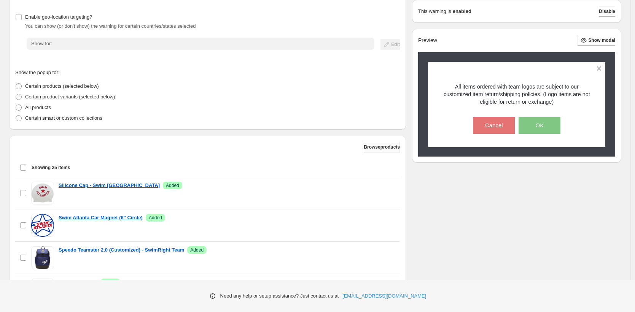  Describe the element at coordinates (110, 26) in the screenshot. I see `span: You can show (or don't show) the warning for certain countries/states selected` at that location.